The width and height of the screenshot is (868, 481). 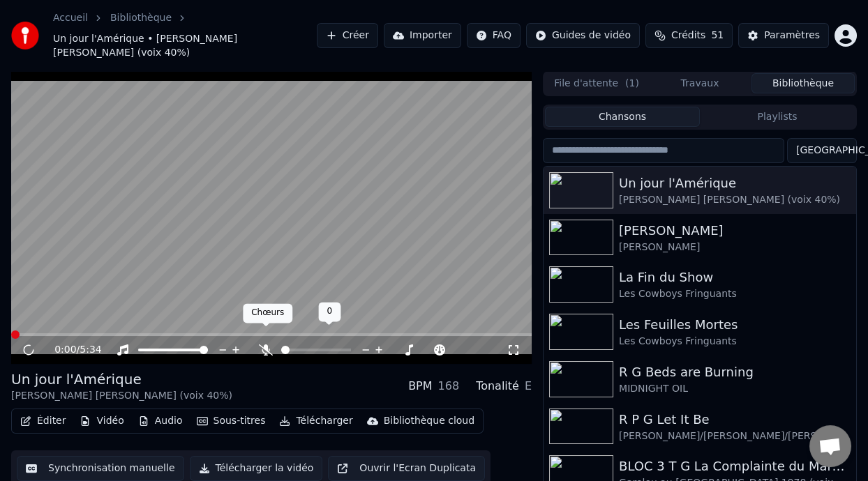 What do you see at coordinates (528, 387) in the screenshot?
I see `div: E` at bounding box center [528, 387].